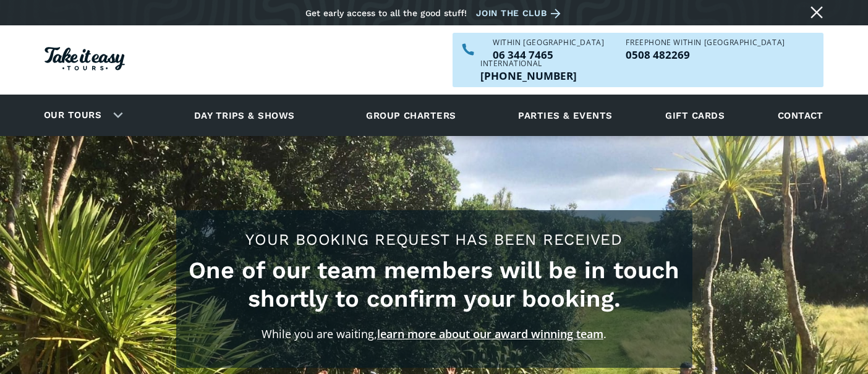 The height and width of the screenshot is (374, 868). Describe the element at coordinates (705, 54) in the screenshot. I see `a: Call us freephone within NZ on 0508482269` at that location.